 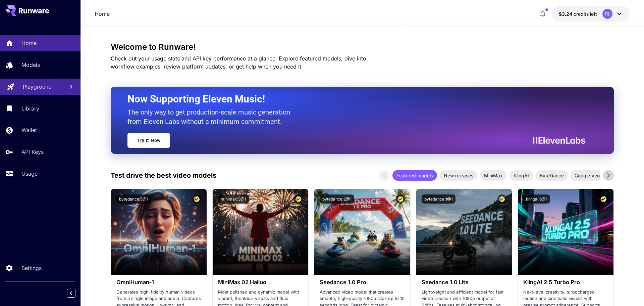 I want to click on p: Test drive the best video models, so click(x=163, y=175).